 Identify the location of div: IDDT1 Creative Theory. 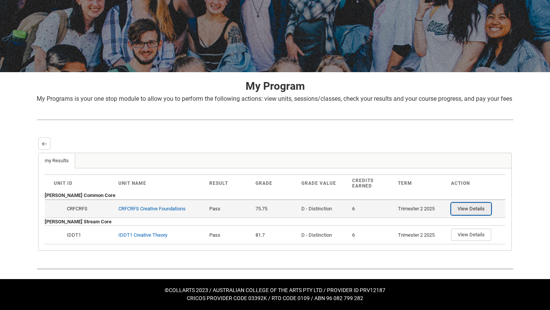
(143, 235).